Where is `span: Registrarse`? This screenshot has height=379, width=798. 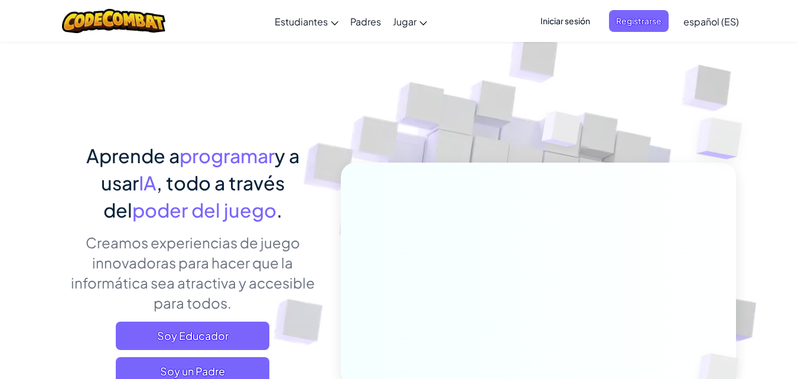 span: Registrarse is located at coordinates (639, 21).